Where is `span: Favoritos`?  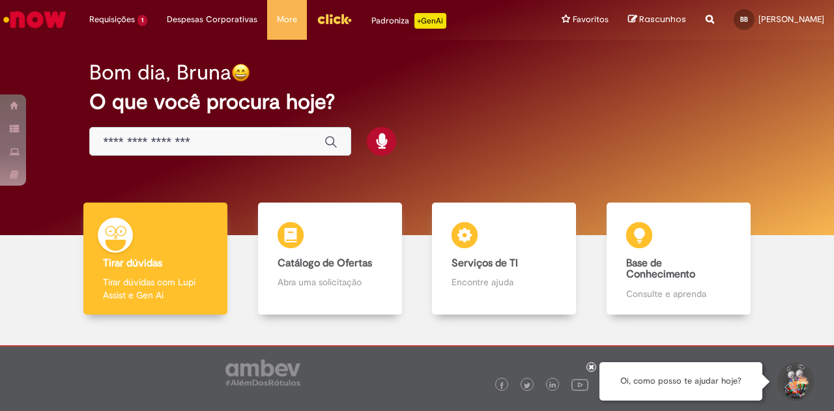
span: Favoritos is located at coordinates (590, 20).